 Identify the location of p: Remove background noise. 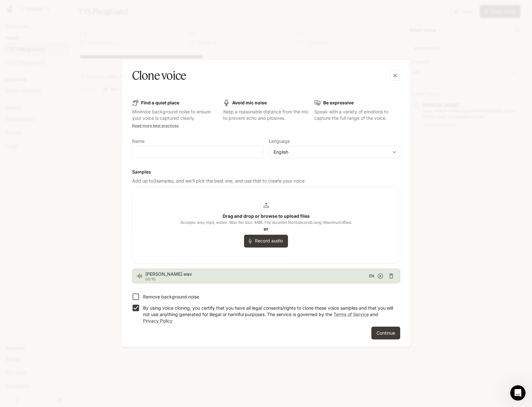
(171, 297).